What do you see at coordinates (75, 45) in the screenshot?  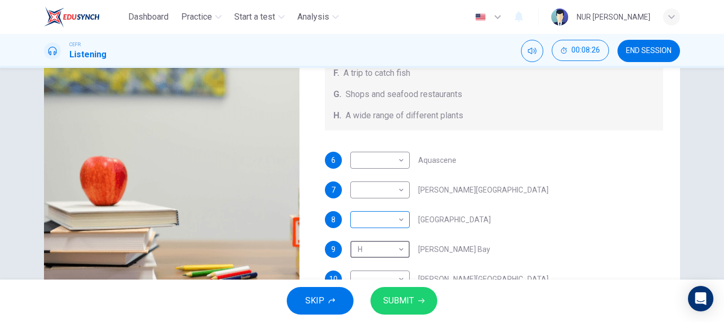 I see `span: CEFR` at bounding box center [75, 45].